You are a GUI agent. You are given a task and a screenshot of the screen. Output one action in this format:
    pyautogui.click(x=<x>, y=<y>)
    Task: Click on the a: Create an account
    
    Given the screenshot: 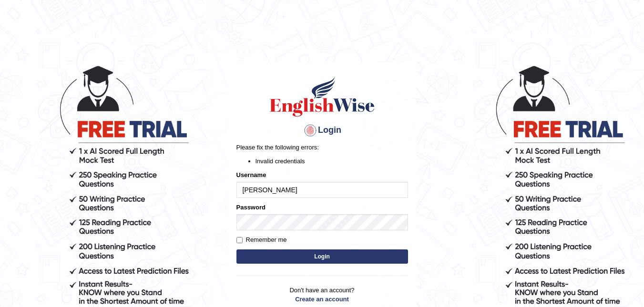 What is the action you would take?
    pyautogui.click(x=322, y=299)
    